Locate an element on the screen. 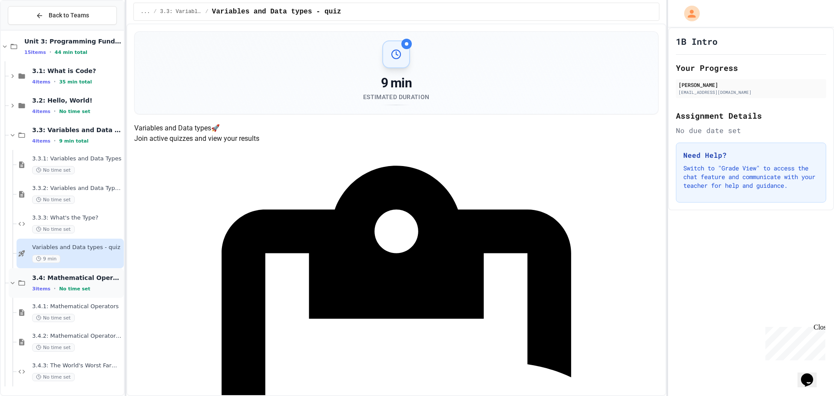  span: 3.4: Mathematical Operators is located at coordinates (77, 277).